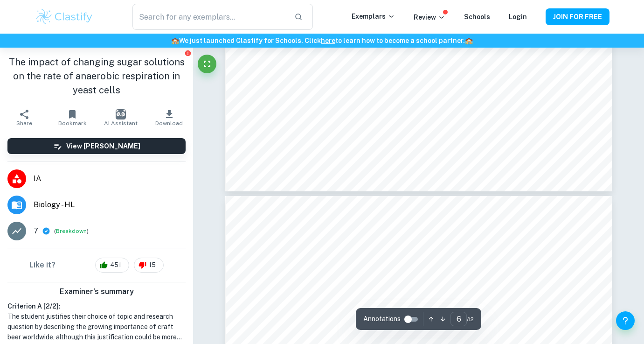 The width and height of the screenshot is (644, 344). What do you see at coordinates (152, 265) in the screenshot?
I see `span: 15` at bounding box center [152, 265].